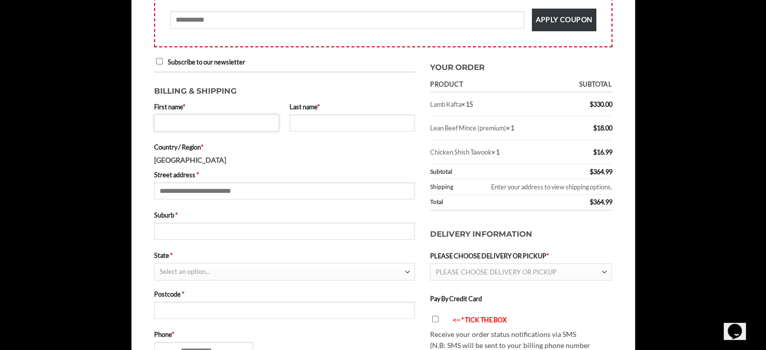 Image resolution: width=766 pixels, height=350 pixels. What do you see at coordinates (159, 61) in the screenshot?
I see `input: Subscribe to our newsletter` at bounding box center [159, 61].